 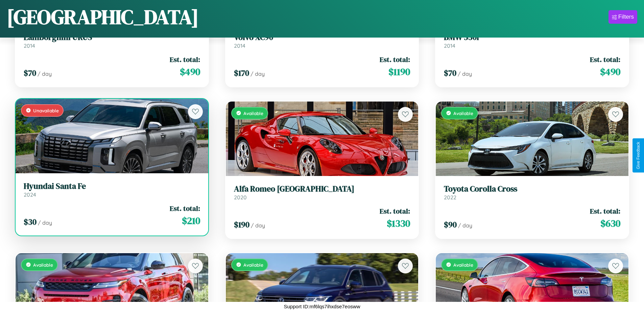 I want to click on h3: Toyota Corolla Cross, so click(x=532, y=189).